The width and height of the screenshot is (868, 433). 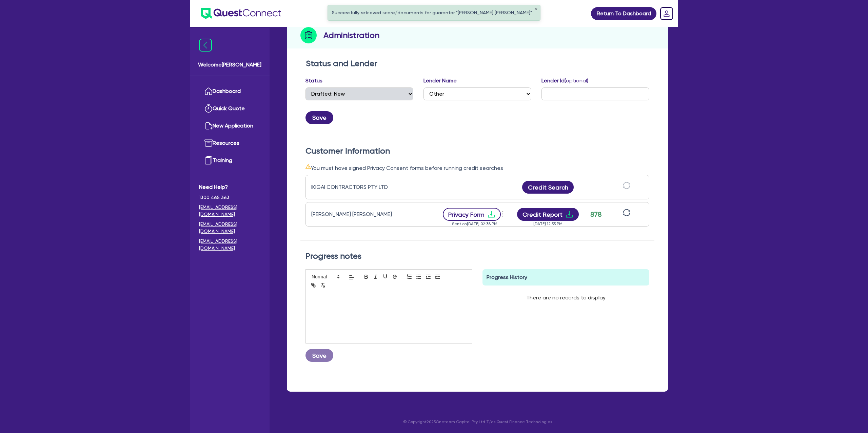 I want to click on p: © Copyright 2025 Oneteam Capital Pty Ltd T/as Quest Finance Technologies, so click(x=478, y=422).